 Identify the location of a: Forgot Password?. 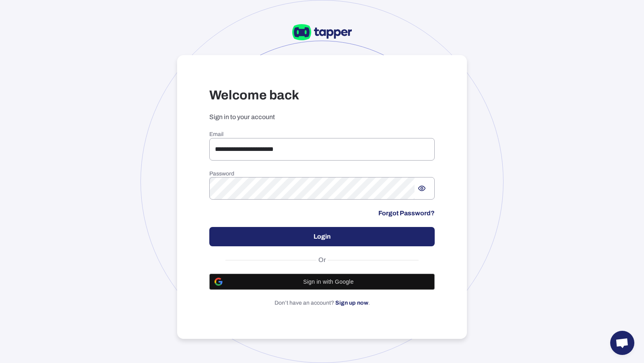
(406, 213).